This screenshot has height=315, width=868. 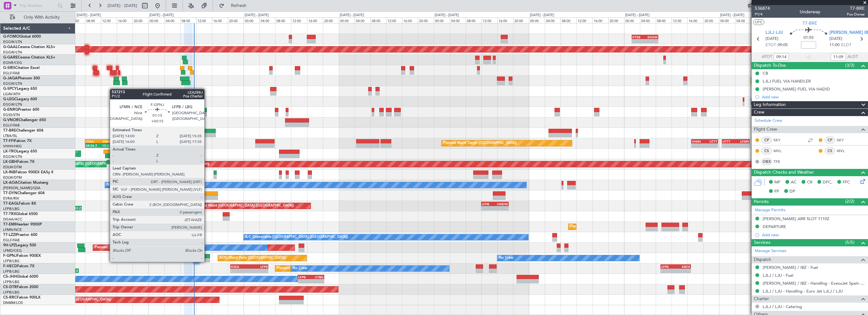 I want to click on span: MF, so click(x=777, y=183).